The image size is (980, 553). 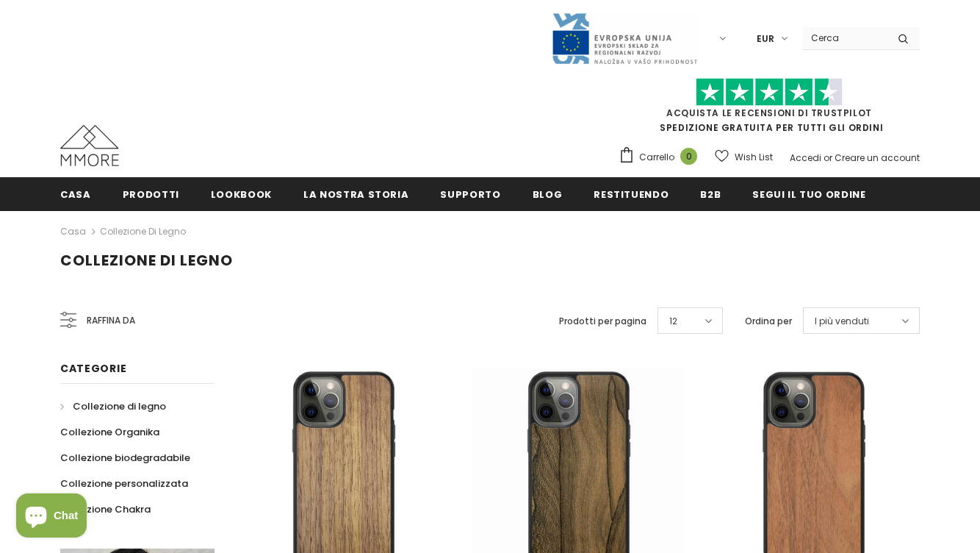 I want to click on span: Blog, so click(x=547, y=194).